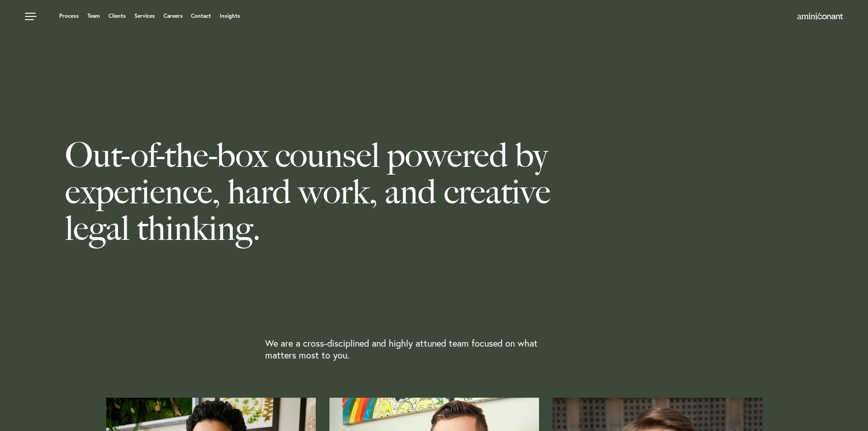 The image size is (868, 431). What do you see at coordinates (411, 350) in the screenshot?
I see `p: We are a cross-disciplined and highly attuned team focused on what matters most to you.` at bounding box center [411, 350].